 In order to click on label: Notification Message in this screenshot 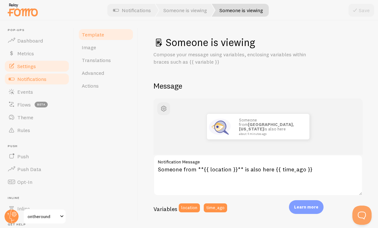, I will do `click(258, 161)`.